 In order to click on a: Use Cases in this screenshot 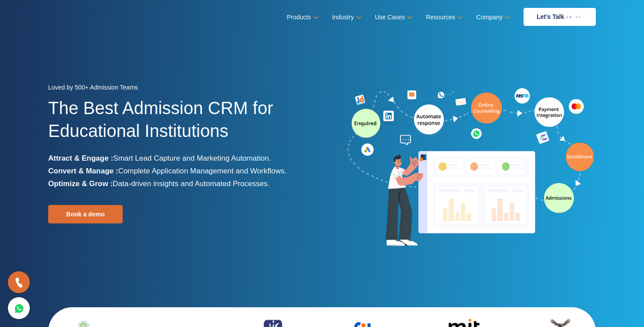, I will do `click(393, 17)`.